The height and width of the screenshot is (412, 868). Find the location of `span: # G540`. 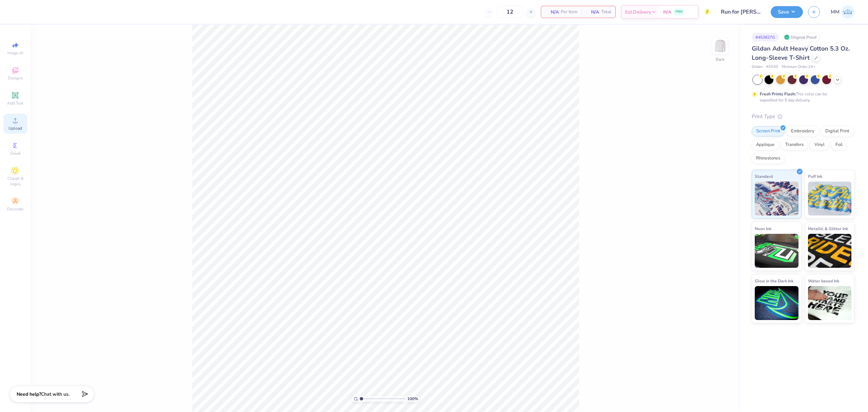

span: # G540 is located at coordinates (772, 67).